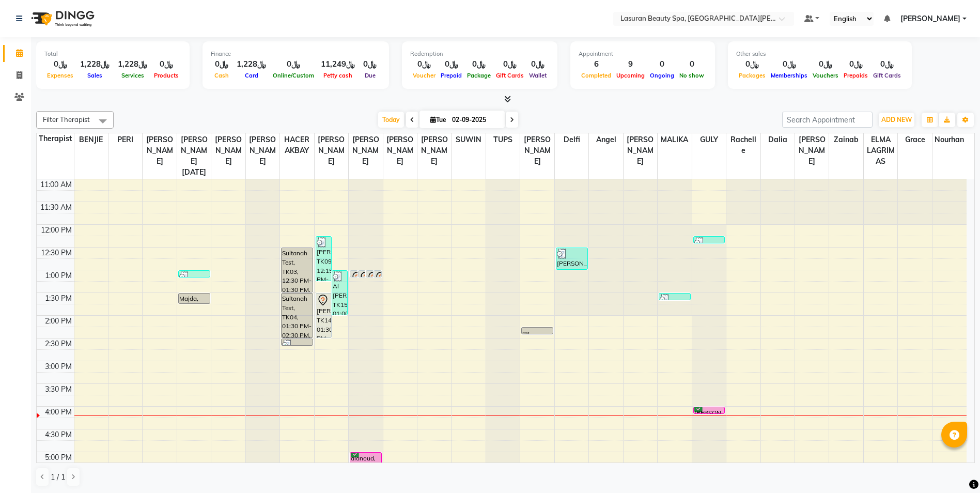 This screenshot has height=493, width=980. Describe the element at coordinates (675, 297) in the screenshot. I see `div: Majda, TK17, 01:30 PM-01:31 PM, BLOW DRY LONG | تجفيف الشعر الطويل` at that location.